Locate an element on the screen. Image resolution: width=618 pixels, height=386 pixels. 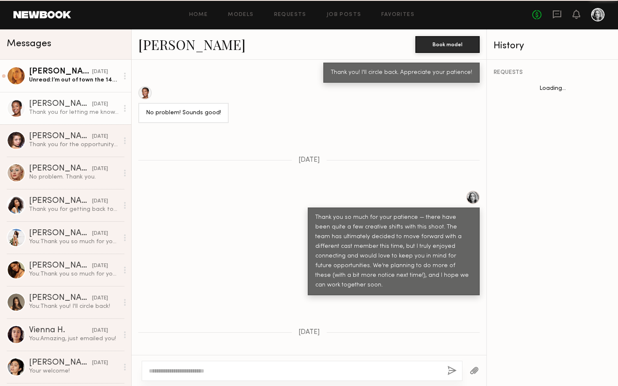
div: Vienna H. is located at coordinates (61, 331).